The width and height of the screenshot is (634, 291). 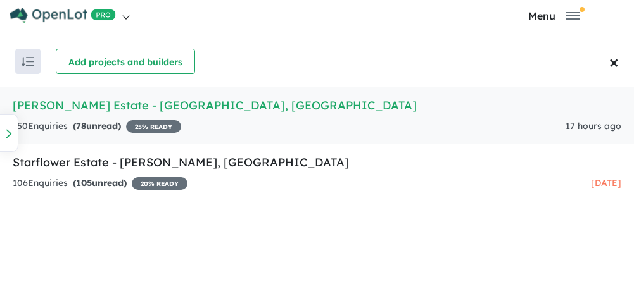 What do you see at coordinates (28, 61) in the screenshot?
I see `img: sort.svg` at bounding box center [28, 61].